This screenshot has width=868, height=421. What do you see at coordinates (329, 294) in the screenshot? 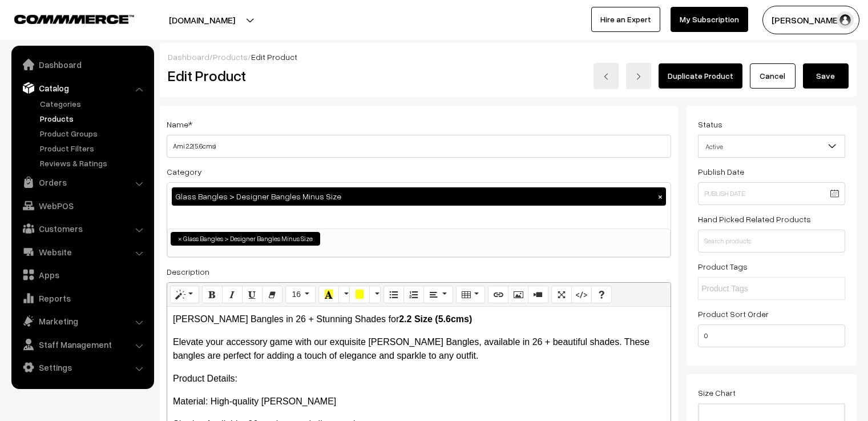
I see `button: Recent Color` at bounding box center [329, 294].